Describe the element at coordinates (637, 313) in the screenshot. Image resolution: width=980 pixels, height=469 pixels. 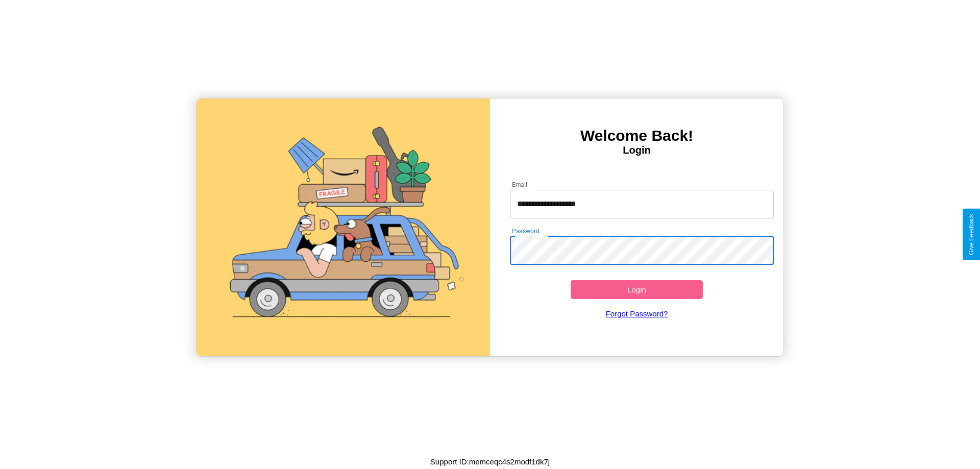
I see `a: Forgot Password?` at that location.